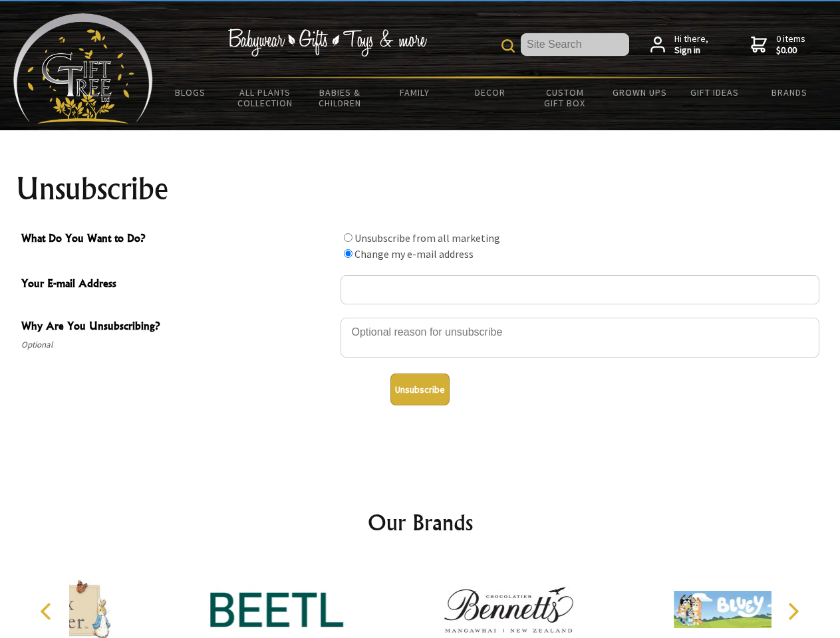 Image resolution: width=840 pixels, height=638 pixels. I want to click on a: Family, so click(415, 93).